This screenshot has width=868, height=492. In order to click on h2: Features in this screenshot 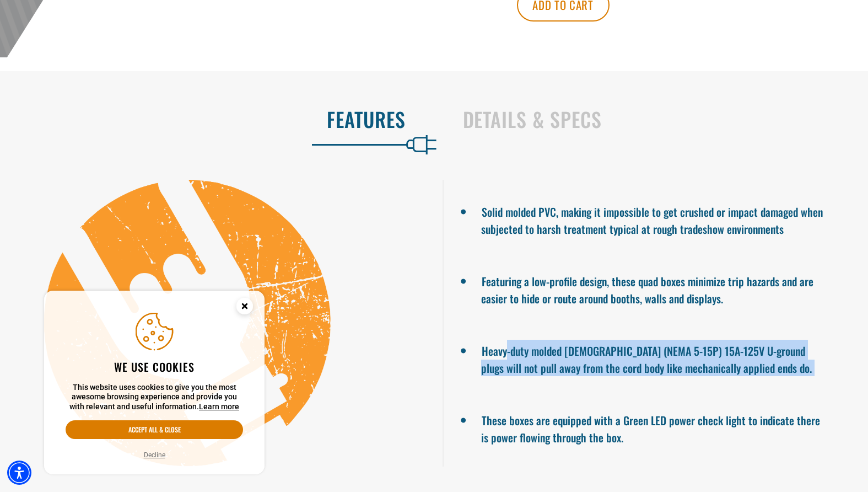, I will do `click(215, 119)`.